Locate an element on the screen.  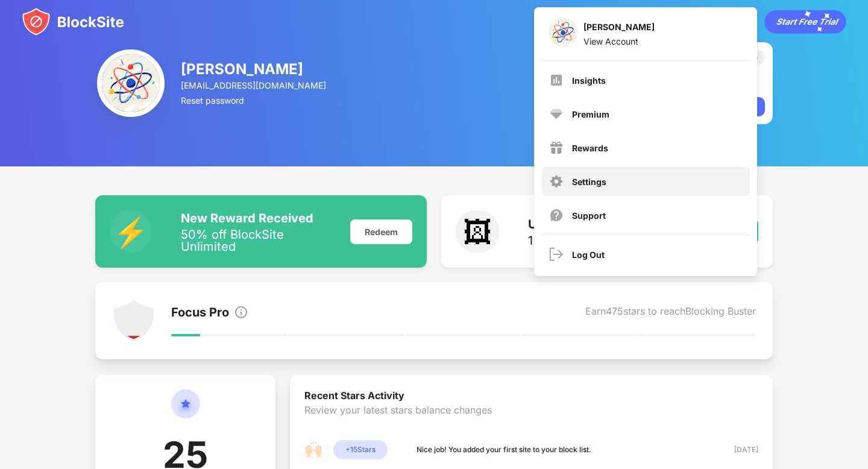
img: info.svg is located at coordinates (241, 312).